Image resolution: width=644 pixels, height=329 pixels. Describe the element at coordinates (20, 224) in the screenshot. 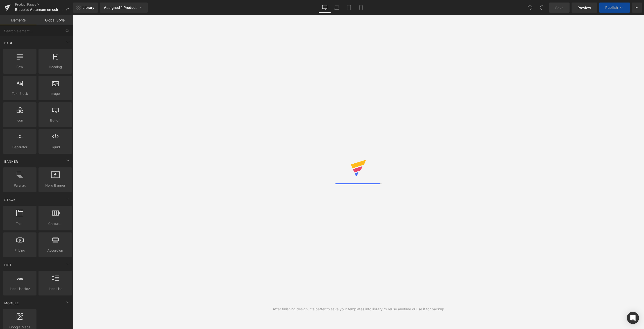

I see `span: Tabs` at that location.